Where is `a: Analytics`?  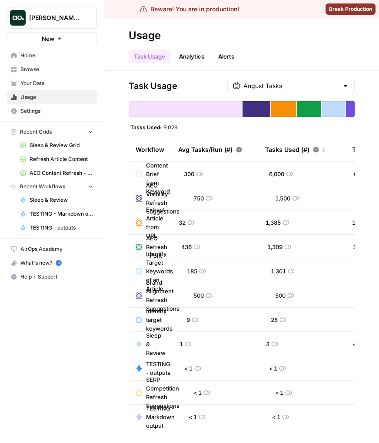
a: Analytics is located at coordinates (192, 56).